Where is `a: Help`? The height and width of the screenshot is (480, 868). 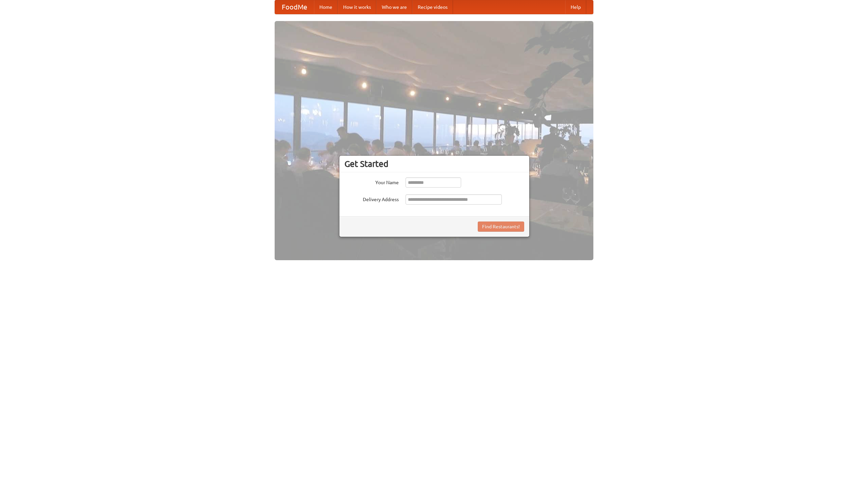 a: Help is located at coordinates (576, 7).